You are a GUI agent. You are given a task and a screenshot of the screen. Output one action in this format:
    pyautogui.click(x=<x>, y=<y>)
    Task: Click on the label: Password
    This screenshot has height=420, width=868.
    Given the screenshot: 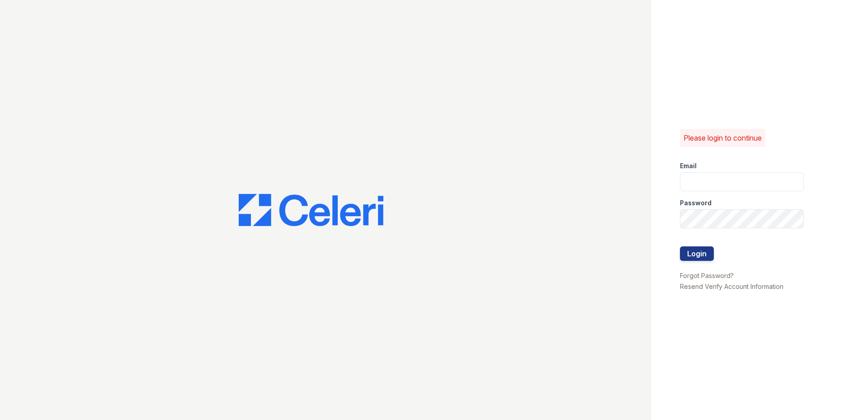 What is the action you would take?
    pyautogui.click(x=695, y=203)
    